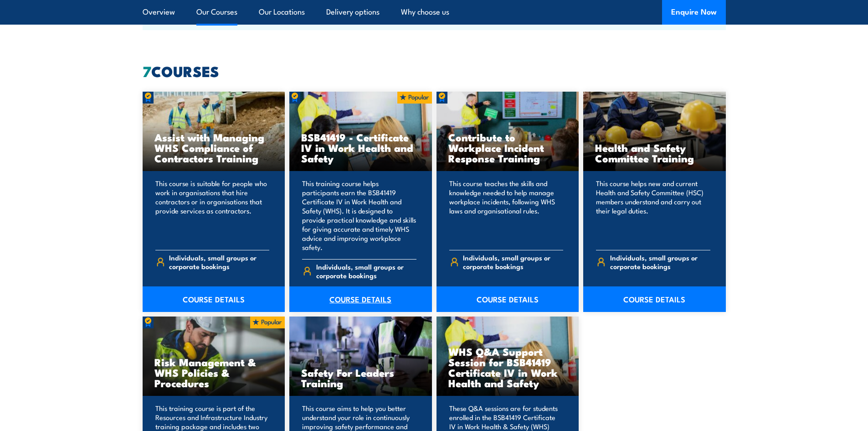 The width and height of the screenshot is (868, 431). What do you see at coordinates (212, 211) in the screenshot?
I see `p: This course is suitable for people who work in organisations that hire contractors or in organisa...` at bounding box center [212, 211].